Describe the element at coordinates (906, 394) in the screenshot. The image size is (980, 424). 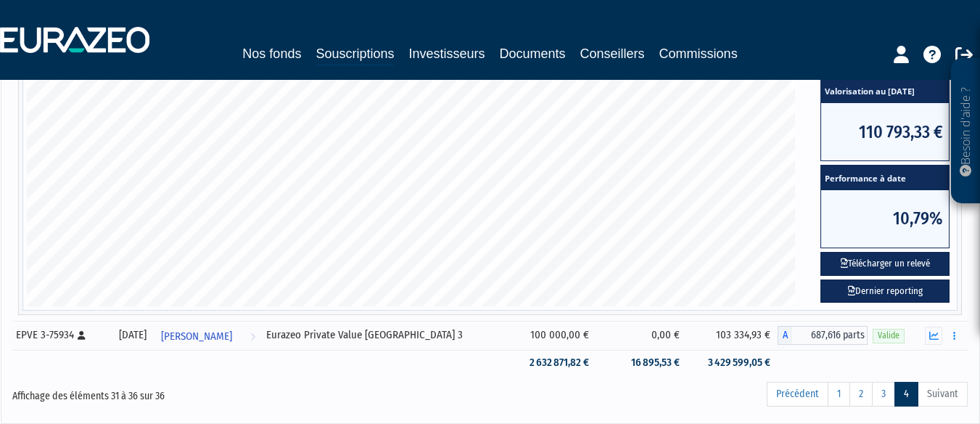
I see `a: 4` at that location.